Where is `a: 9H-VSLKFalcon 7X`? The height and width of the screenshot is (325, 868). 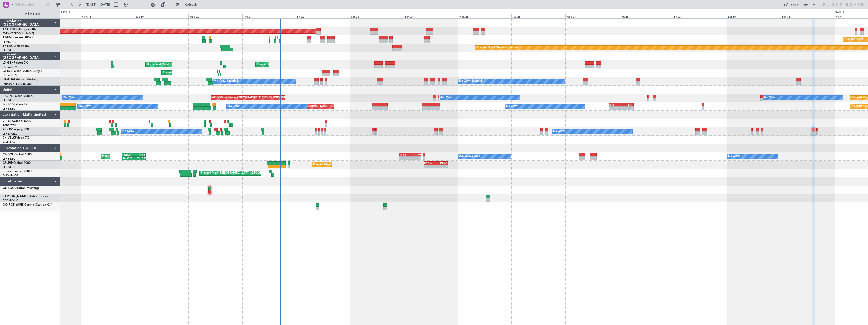
a: 9H-VSLKFalcon 7X is located at coordinates (15, 138).